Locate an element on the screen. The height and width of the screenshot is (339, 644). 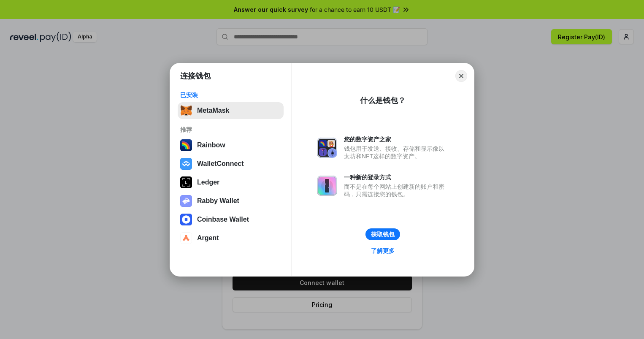
div: WalletConnect is located at coordinates (221, 164).